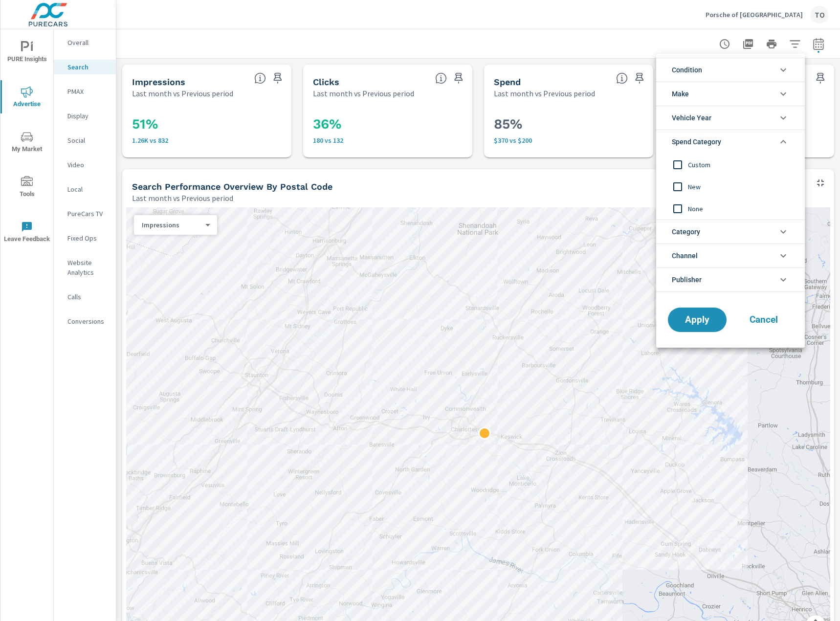 The height and width of the screenshot is (621, 840). I want to click on div: None, so click(730, 208).